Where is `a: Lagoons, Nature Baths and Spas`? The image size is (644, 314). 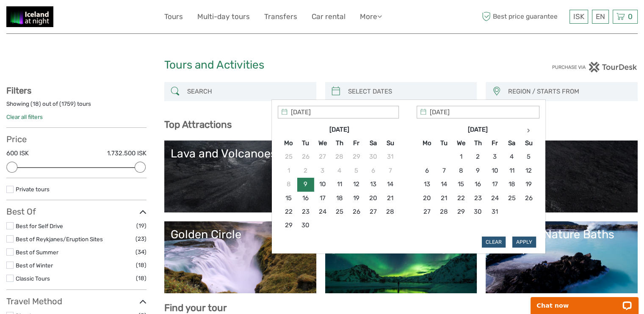
a: Lagoons, Nature Baths and Spas is located at coordinates (562, 257).